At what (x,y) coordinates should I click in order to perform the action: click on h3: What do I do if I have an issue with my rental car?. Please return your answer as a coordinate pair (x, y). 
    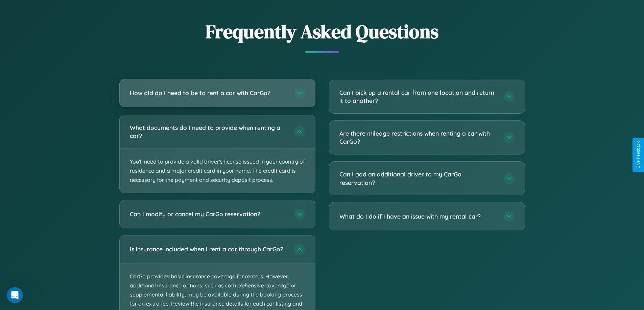
    Looking at the image, I should click on (418, 216).